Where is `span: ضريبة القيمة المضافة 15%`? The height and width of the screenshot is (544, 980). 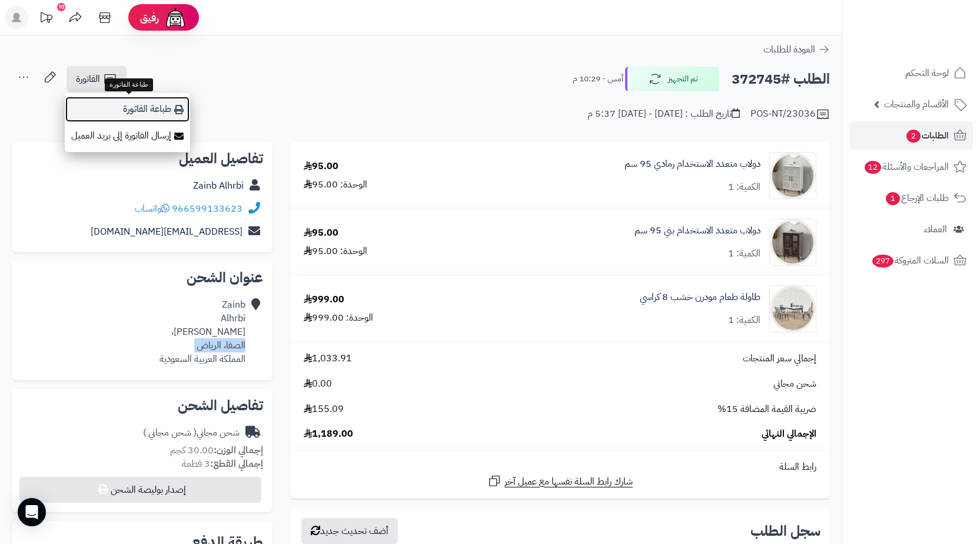
span: ضريبة القيمة المضافة 15% is located at coordinates (767, 409).